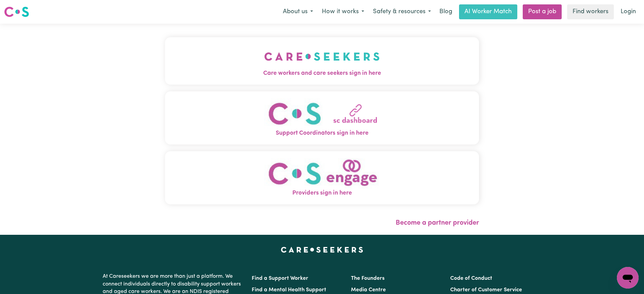  What do you see at coordinates (401, 12) in the screenshot?
I see `button: Safety & resources` at bounding box center [401, 12].